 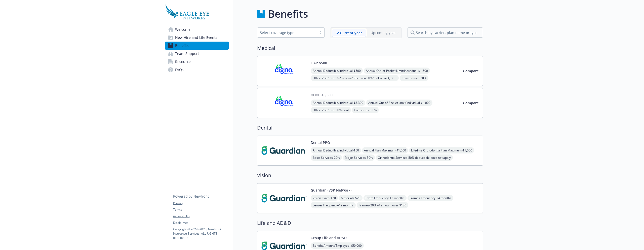 I want to click on div: Select coverage type, so click(x=287, y=33).